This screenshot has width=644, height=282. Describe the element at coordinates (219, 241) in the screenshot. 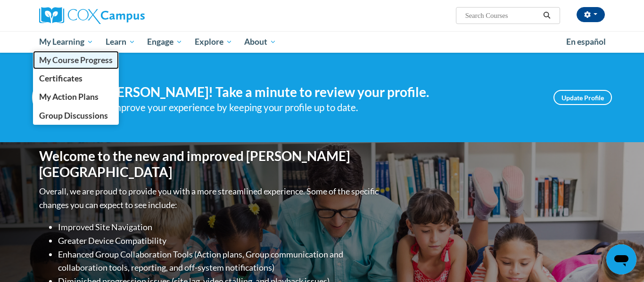

I see `li: Greater Device Compatibility` at that location.